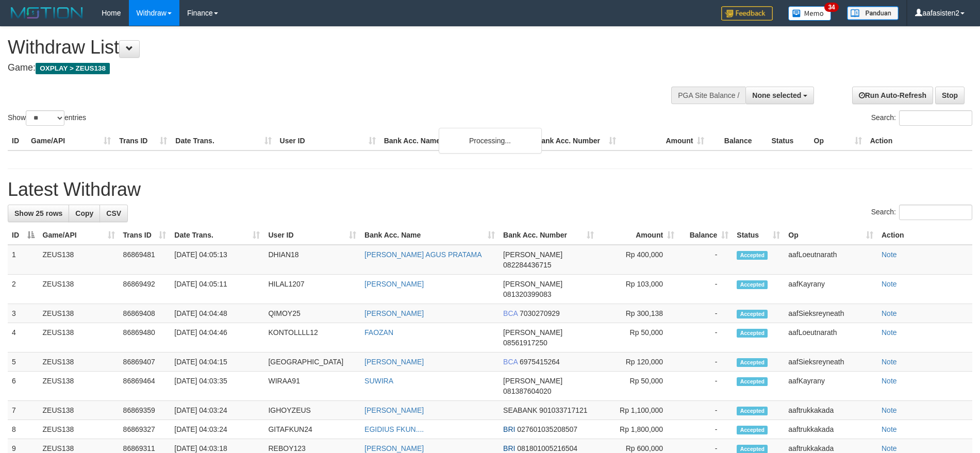 The width and height of the screenshot is (980, 453). Describe the element at coordinates (638, 260) in the screenshot. I see `td: Rp 400,000` at that location.